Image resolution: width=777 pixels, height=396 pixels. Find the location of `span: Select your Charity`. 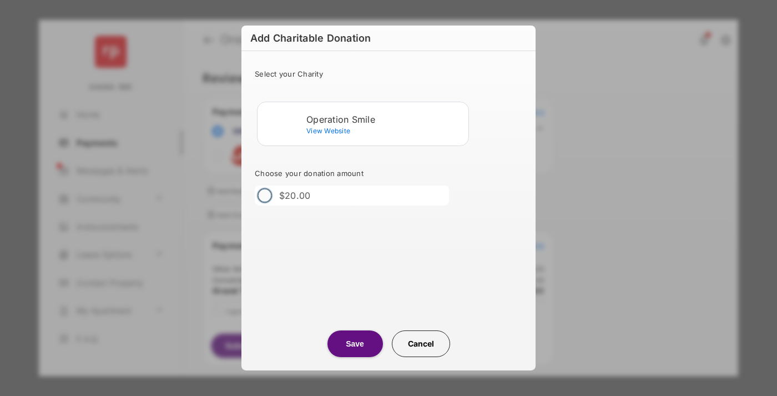

span: Select your Charity is located at coordinates (288, 74).